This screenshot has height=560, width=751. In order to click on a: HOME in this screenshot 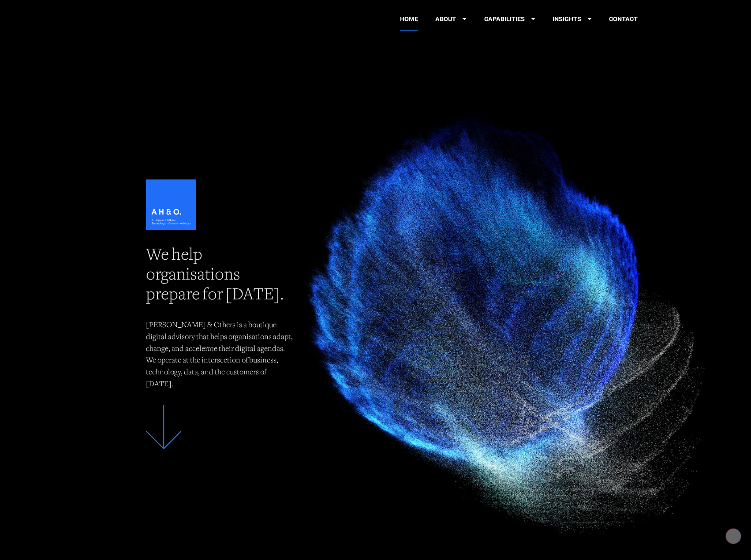, I will do `click(409, 19)`.